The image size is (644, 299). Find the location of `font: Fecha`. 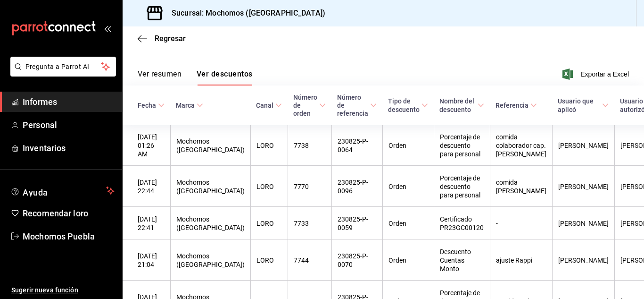

font: Fecha is located at coordinates (147, 106).